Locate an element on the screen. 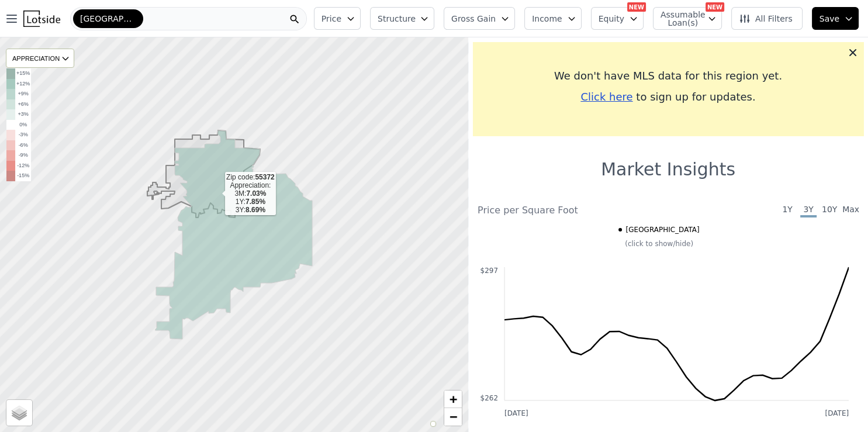 Image resolution: width=868 pixels, height=432 pixels. button: Income is located at coordinates (553, 18).